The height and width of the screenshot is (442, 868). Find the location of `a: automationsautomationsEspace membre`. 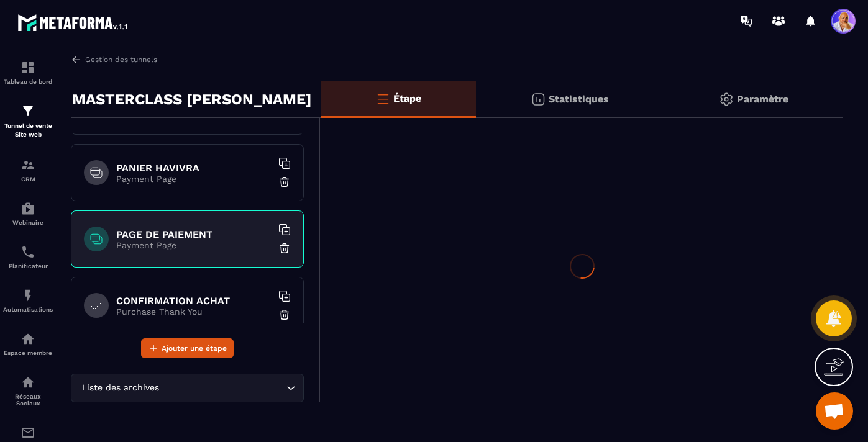

a: automationsautomationsEspace membre is located at coordinates (28, 344).